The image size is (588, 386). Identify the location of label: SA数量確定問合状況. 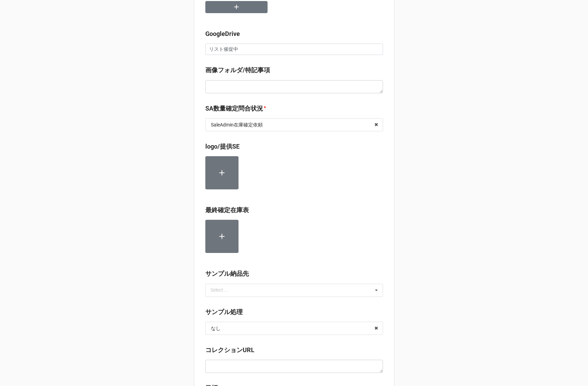
(234, 108).